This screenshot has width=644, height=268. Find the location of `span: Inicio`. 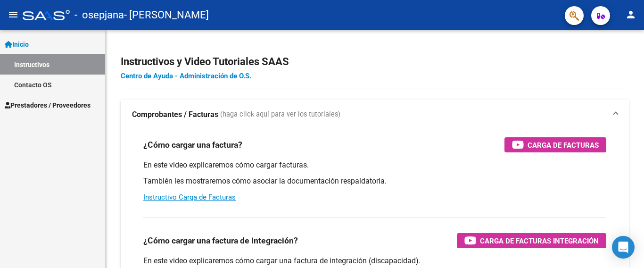

span: Inicio is located at coordinates (17, 45).